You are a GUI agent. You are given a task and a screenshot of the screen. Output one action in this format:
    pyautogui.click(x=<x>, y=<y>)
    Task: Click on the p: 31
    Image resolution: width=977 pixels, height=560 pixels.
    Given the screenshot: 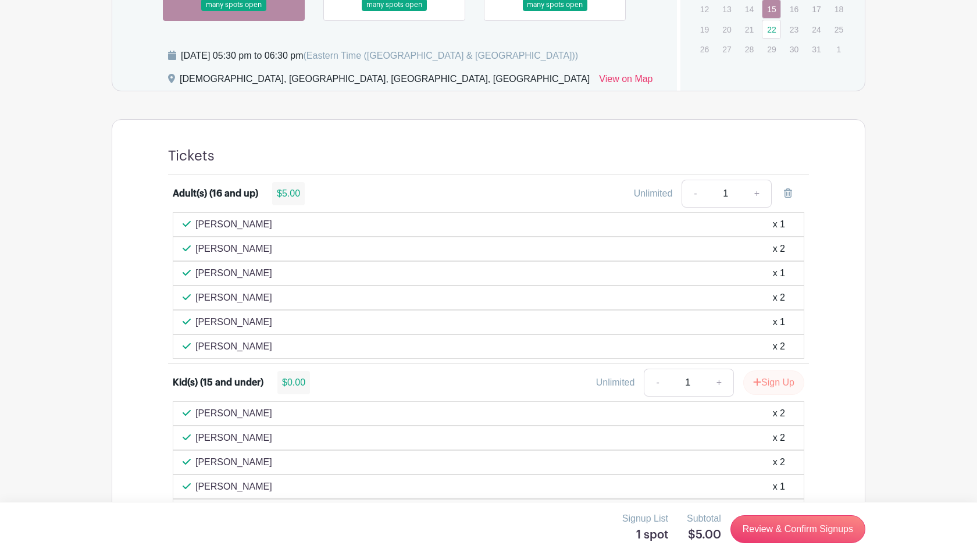 What is the action you would take?
    pyautogui.click(x=816, y=48)
    